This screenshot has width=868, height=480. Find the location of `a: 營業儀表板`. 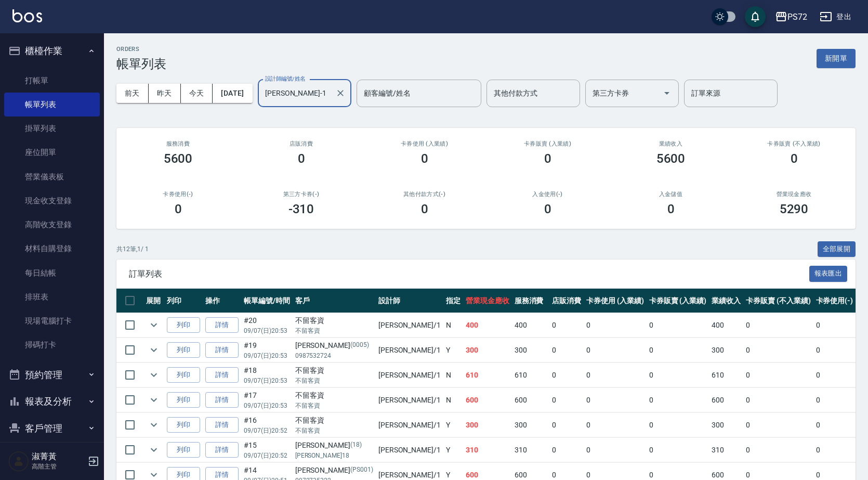

a: 營業儀表板 is located at coordinates (52, 177).